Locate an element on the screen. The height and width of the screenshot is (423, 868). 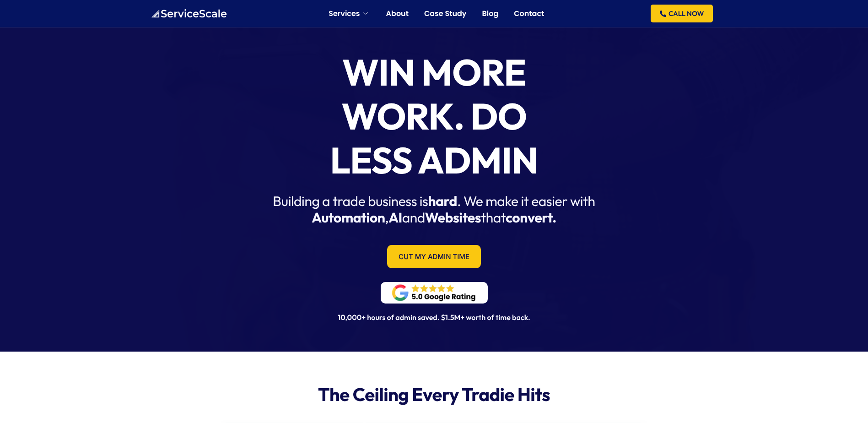
a: Services is located at coordinates (349, 14).